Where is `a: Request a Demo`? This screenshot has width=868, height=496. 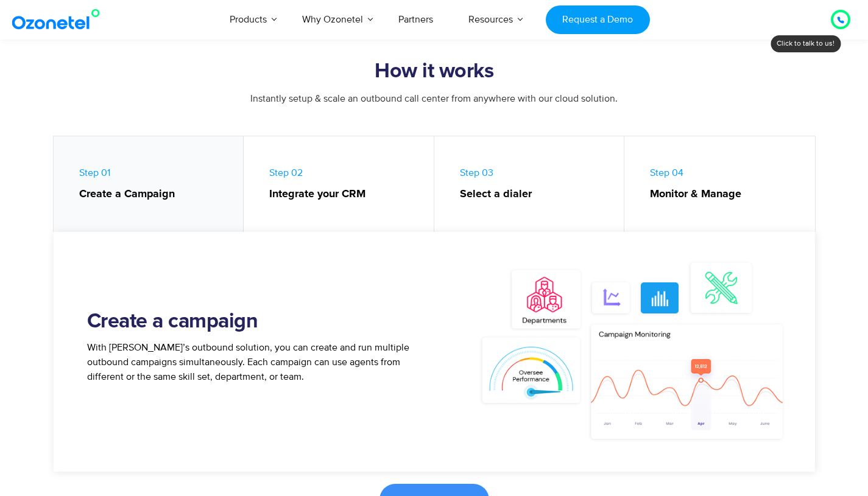
a: Request a Demo is located at coordinates (597, 20).